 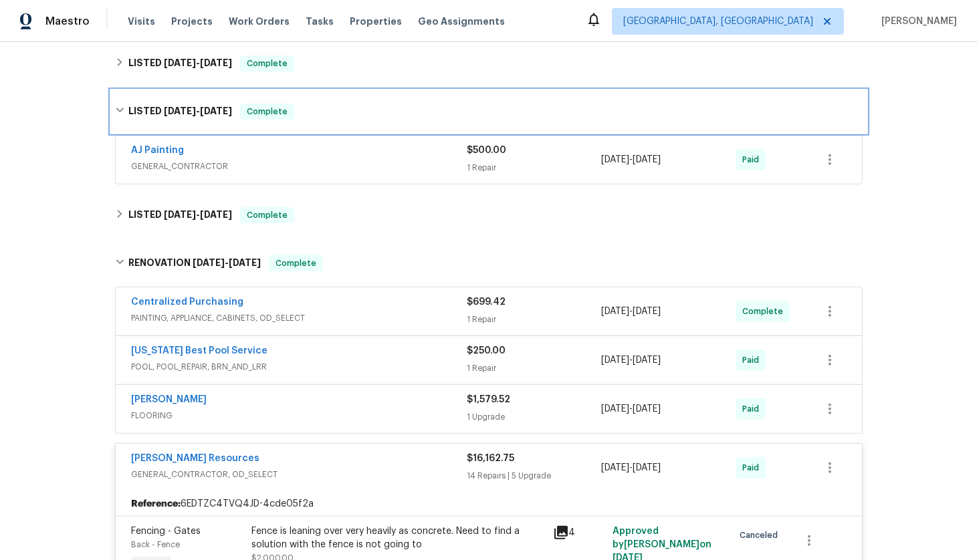 I want to click on span: Fencing - Gates, so click(x=167, y=531).